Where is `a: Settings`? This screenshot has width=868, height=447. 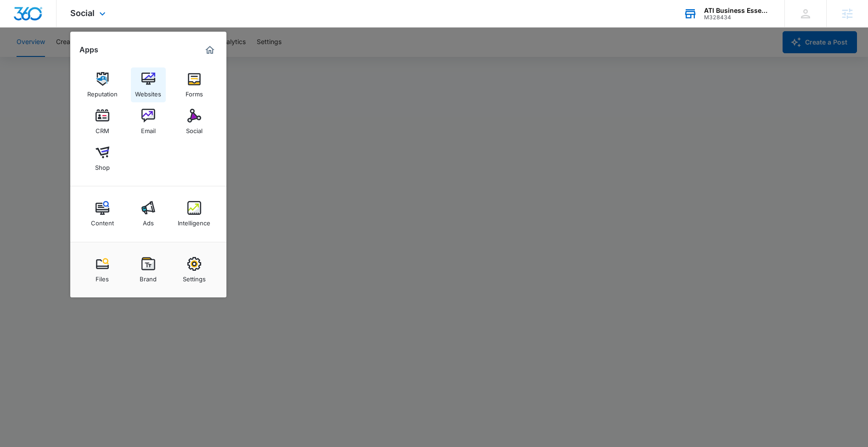
a: Settings is located at coordinates (194, 270).